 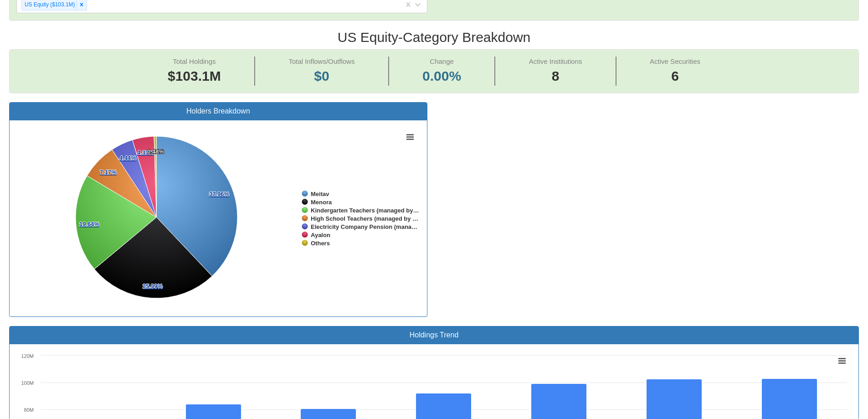 I want to click on span: Change, so click(x=442, y=61).